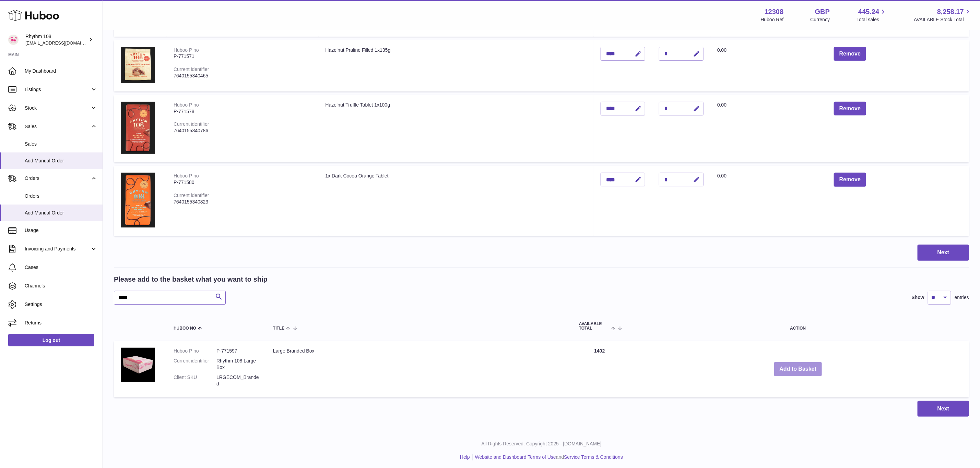 The image size is (980, 468). I want to click on td: Large Branded Box, so click(420, 369).